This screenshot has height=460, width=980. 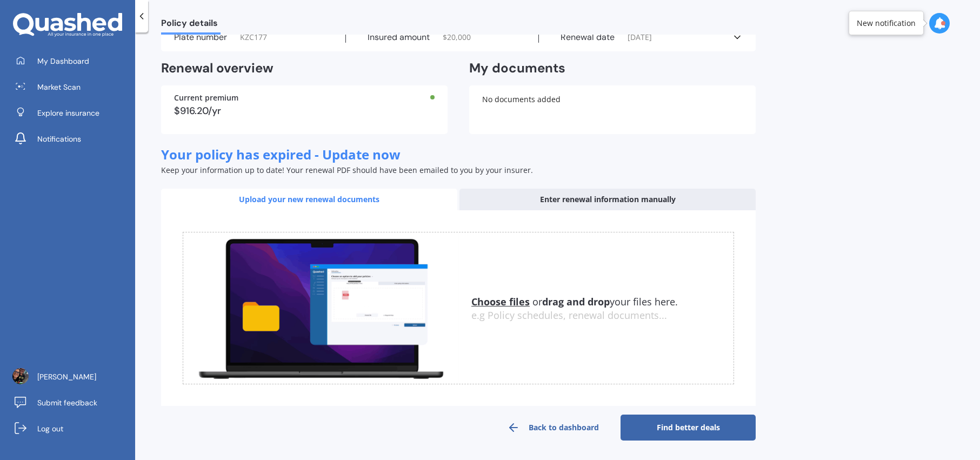 I want to click on div: $916.20/yr, so click(x=304, y=111).